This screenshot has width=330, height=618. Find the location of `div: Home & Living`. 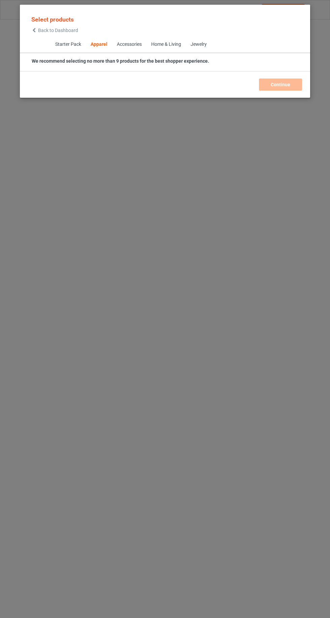

div: Home & Living is located at coordinates (166, 44).